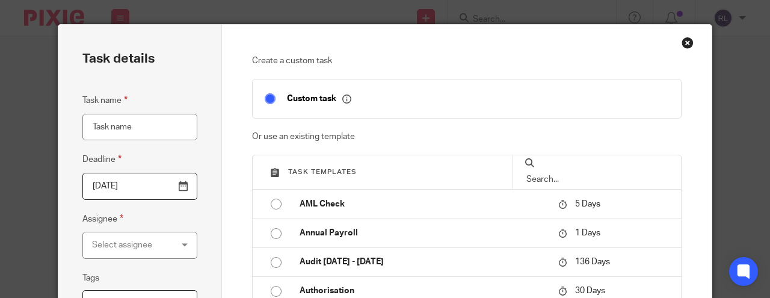 The image size is (770, 298). I want to click on p: Create a custom task, so click(467, 61).